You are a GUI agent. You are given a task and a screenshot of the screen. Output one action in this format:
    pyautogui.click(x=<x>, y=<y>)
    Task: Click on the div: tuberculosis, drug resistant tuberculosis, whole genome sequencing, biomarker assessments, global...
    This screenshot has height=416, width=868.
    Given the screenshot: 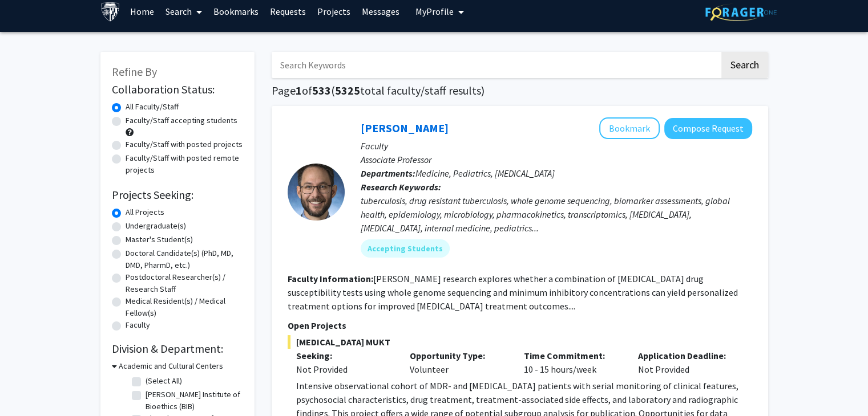 What is the action you would take?
    pyautogui.click(x=557, y=214)
    